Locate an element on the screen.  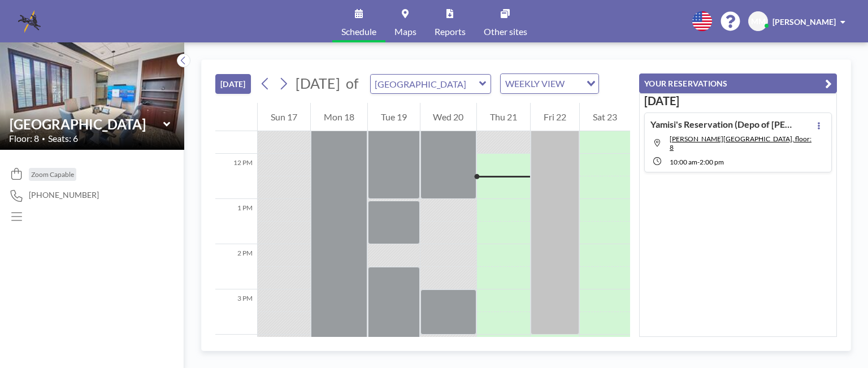
div: Sun 17 is located at coordinates (284, 117).